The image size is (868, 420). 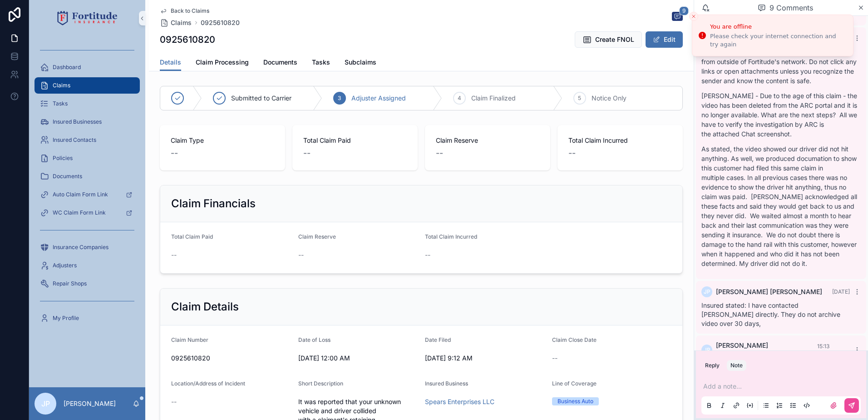 I want to click on a: Adjusters, so click(x=87, y=265).